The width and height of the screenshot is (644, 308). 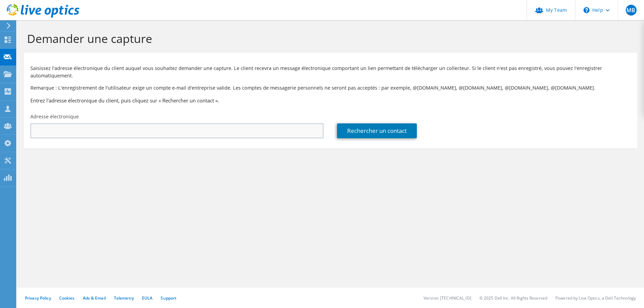 I want to click on li: © 2025 Dell Inc. All Rights Reserved, so click(x=513, y=298).